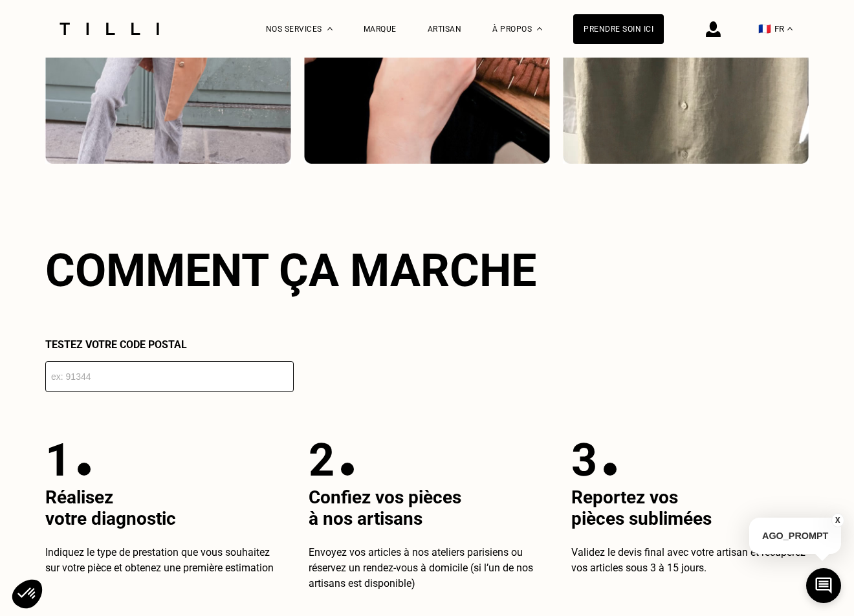 This screenshot has width=854, height=616. Describe the element at coordinates (790, 28) in the screenshot. I see `img: menu déroulant` at that location.